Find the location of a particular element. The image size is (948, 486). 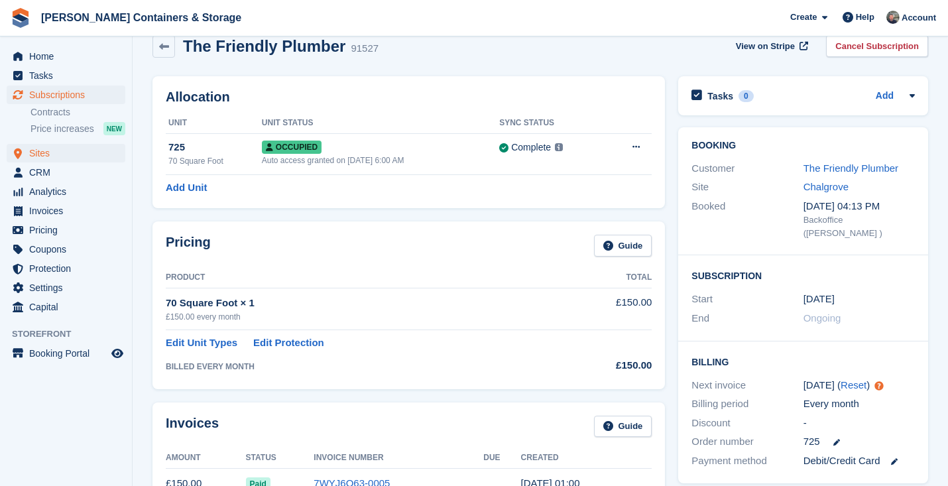

th: Amount is located at coordinates (205, 458).